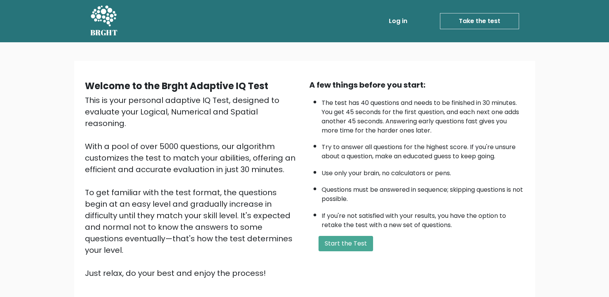 This screenshot has height=297, width=609. What do you see at coordinates (423, 150) in the screenshot?
I see `li: Try to answer all questions for the highest score. If you're unsure about a question, make an edu...` at bounding box center [423, 150].